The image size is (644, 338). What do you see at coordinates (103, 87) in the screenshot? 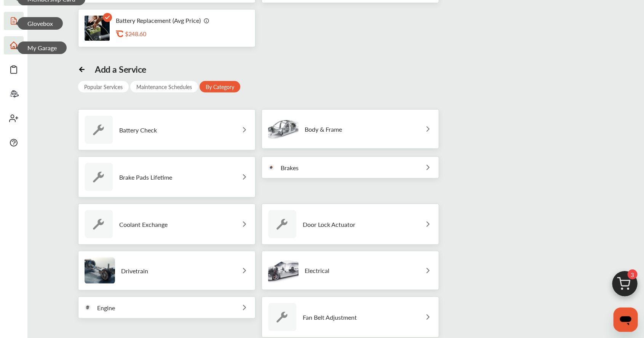
I see `div: Popular Services` at bounding box center [103, 87].